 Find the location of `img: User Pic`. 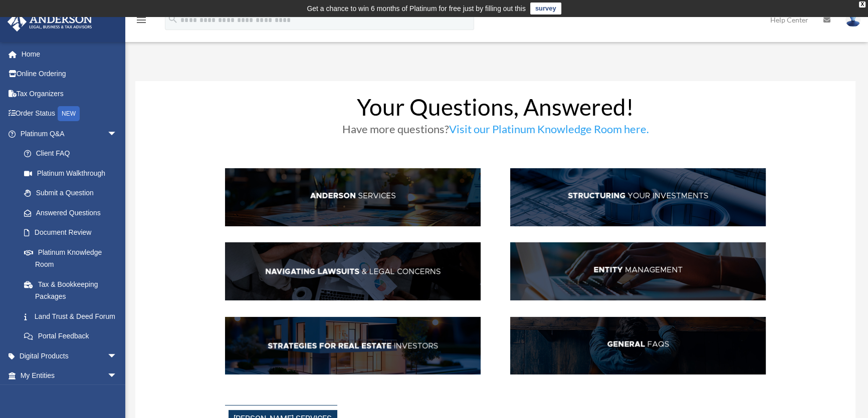

img: User Pic is located at coordinates (853, 19).